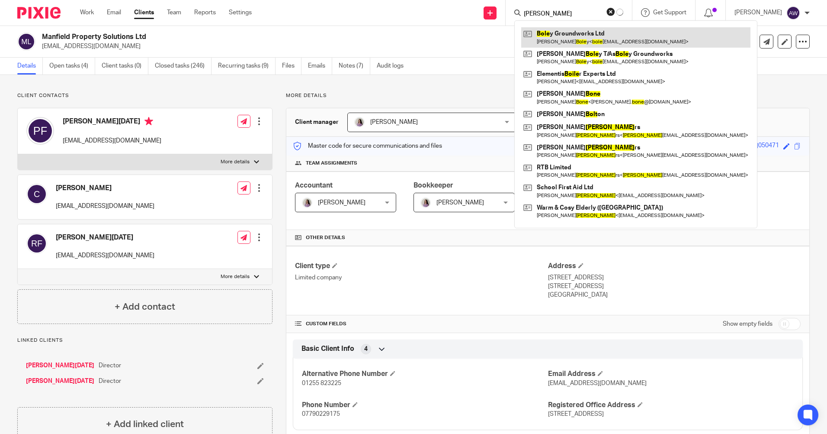  I want to click on a: Reports, so click(205, 13).